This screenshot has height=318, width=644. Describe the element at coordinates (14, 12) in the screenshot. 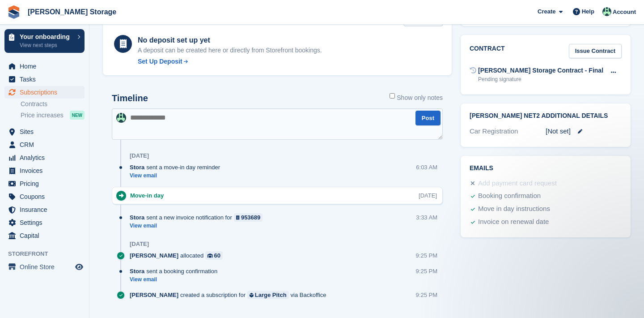

I see `img: stora-icon-8386f47178a22dfd0bd8f6a31ec36ba5ce8667c1dd55bd0f319d3a0aa187defe.svg` at that location.